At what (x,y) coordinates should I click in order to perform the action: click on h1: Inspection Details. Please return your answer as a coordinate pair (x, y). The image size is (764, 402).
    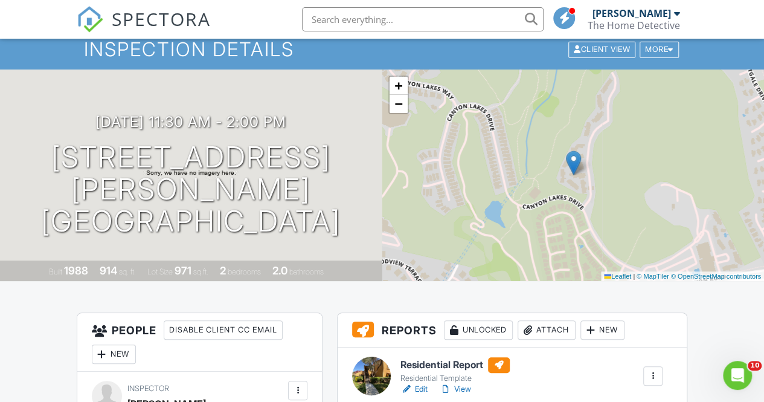
    Looking at the image, I should click on (382, 49).